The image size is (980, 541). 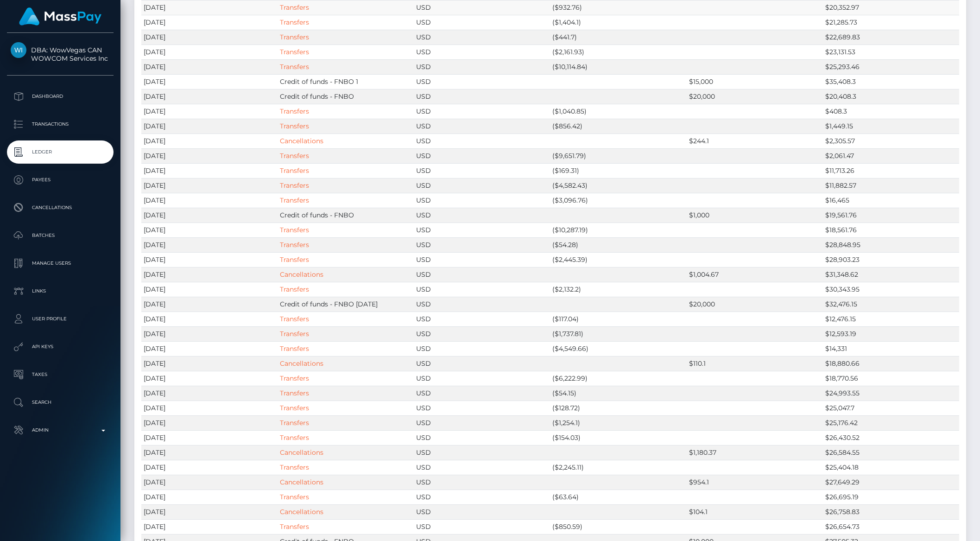 I want to click on td: $23,131.53, so click(x=891, y=52).